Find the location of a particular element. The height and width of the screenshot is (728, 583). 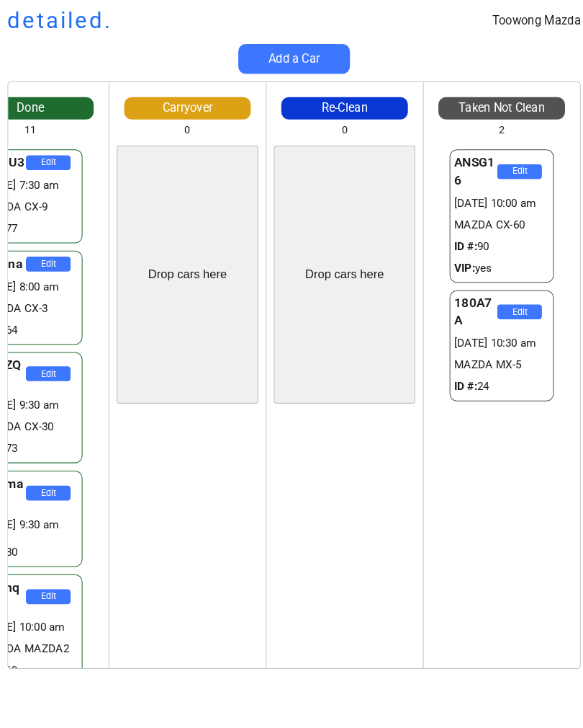

div: Re-Clean is located at coordinates (340, 107).